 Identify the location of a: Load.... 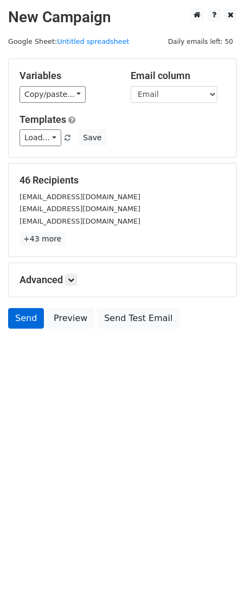
(40, 137).